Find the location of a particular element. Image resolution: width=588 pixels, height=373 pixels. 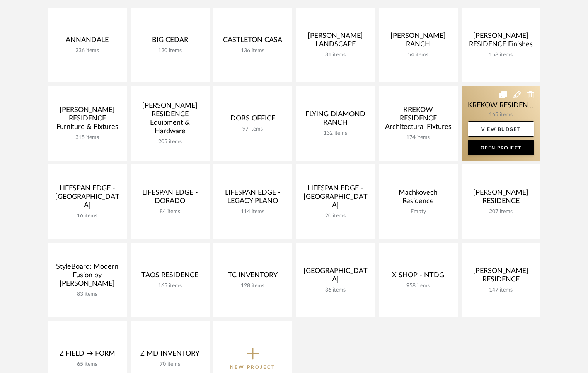

div: Machkovech Residence is located at coordinates (418, 198).